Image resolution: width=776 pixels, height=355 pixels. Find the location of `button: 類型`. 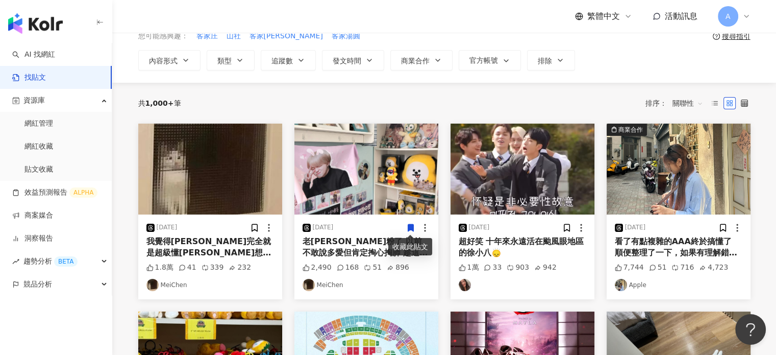

button: 類型 is located at coordinates (231, 60).